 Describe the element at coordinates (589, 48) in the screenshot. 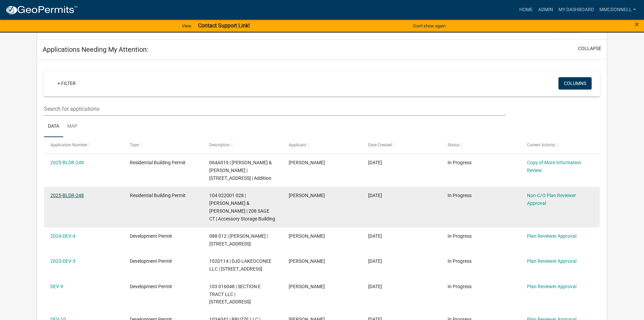

I see `button: collapse` at that location.